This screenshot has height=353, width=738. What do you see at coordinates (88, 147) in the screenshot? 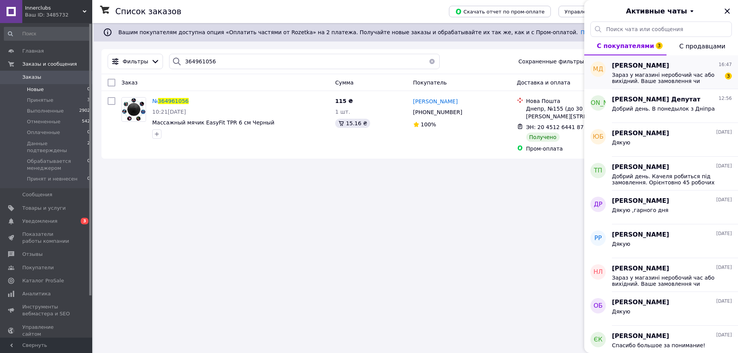
I see `span: 2` at bounding box center [88, 147].